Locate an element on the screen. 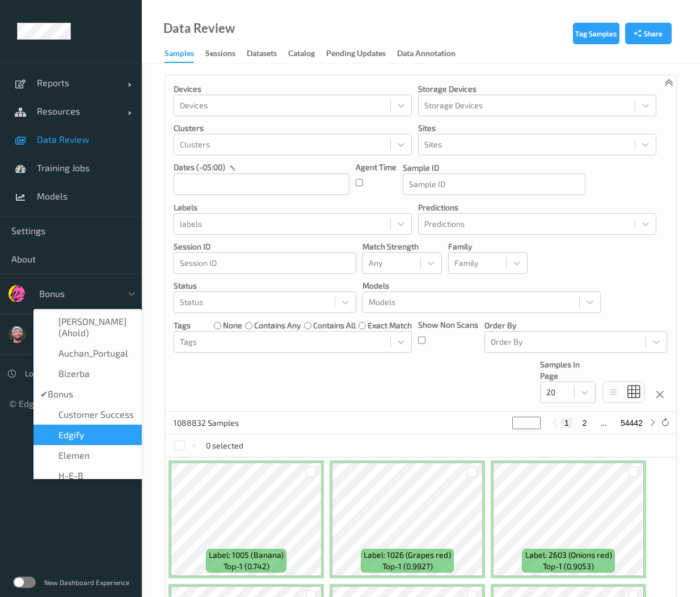 The height and width of the screenshot is (597, 700). p: Predictions is located at coordinates (537, 208).